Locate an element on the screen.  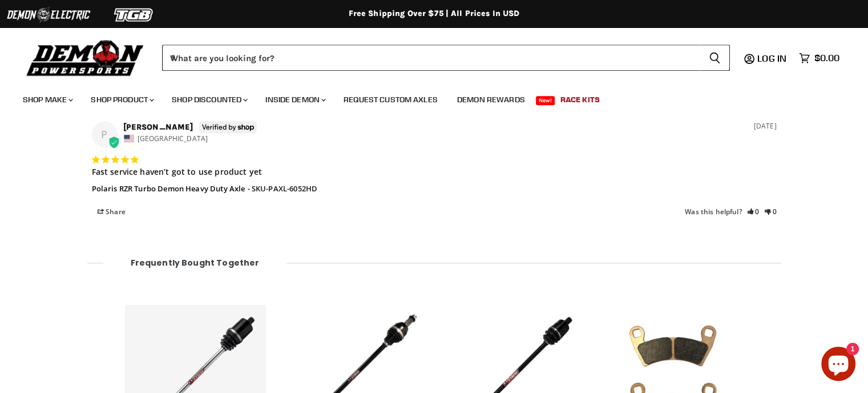
p: Fast service haven’t got to use product yet is located at coordinates (434, 172).